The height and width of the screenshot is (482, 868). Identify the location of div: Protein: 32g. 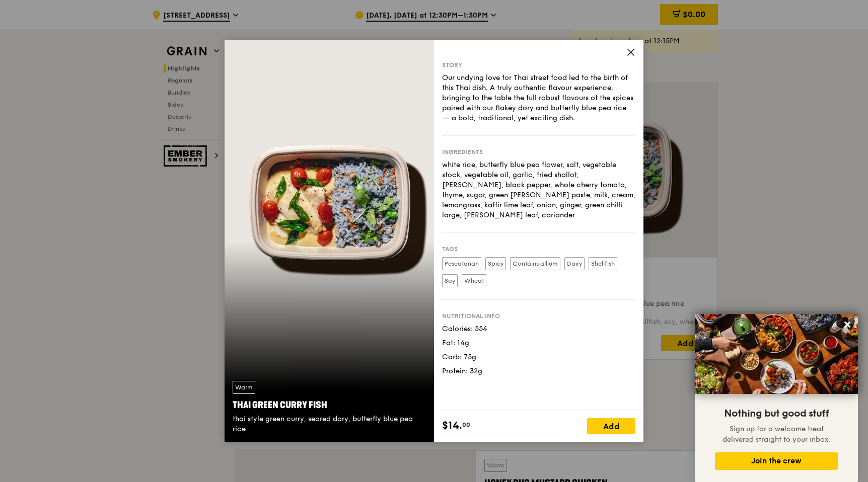
(539, 371).